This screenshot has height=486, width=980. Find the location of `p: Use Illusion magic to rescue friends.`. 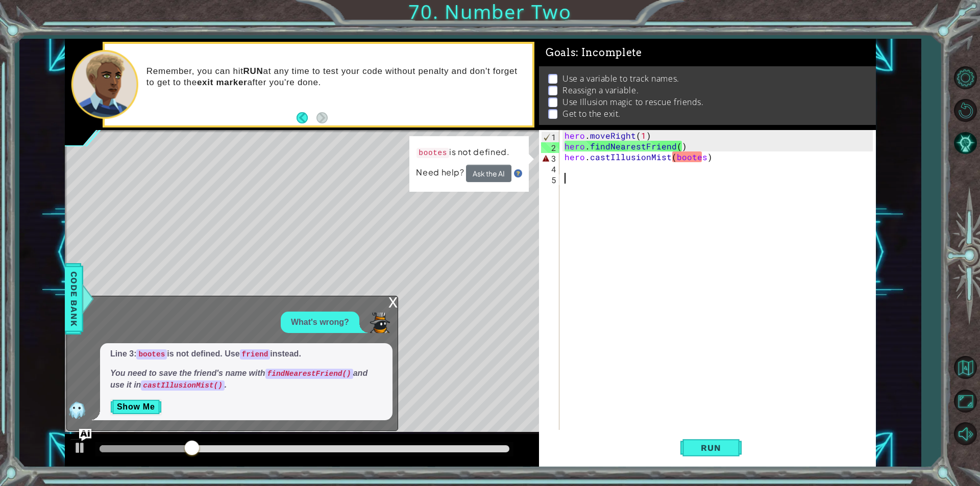

p: Use Illusion magic to rescue friends. is located at coordinates (633, 102).